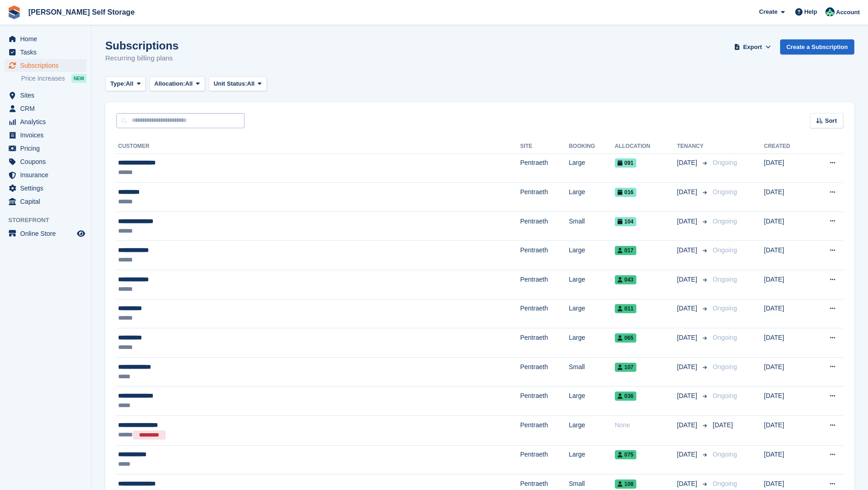 This screenshot has height=490, width=868. Describe the element at coordinates (319, 146) in the screenshot. I see `th: Customer` at that location.